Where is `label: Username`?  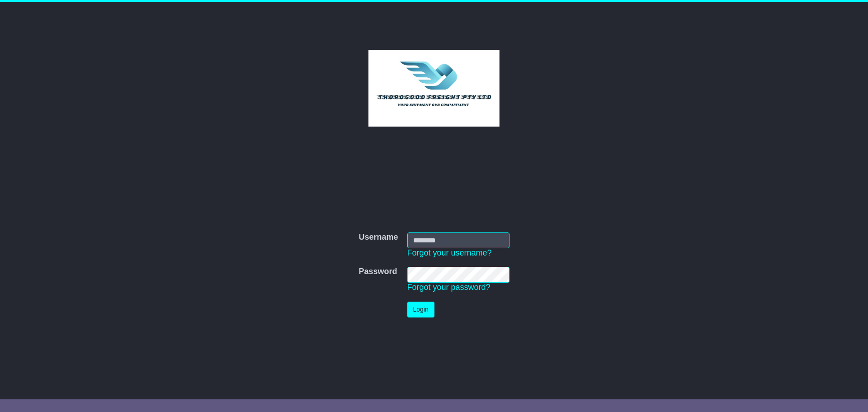
label: Username is located at coordinates (378, 238).